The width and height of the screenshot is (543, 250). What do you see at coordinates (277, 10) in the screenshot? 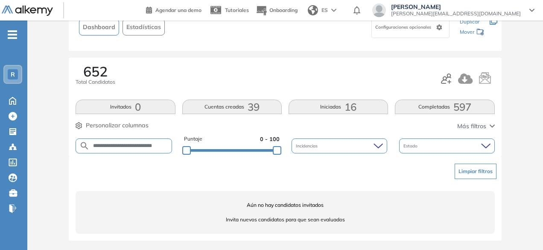
I see `button: Onboarding` at bounding box center [277, 10].